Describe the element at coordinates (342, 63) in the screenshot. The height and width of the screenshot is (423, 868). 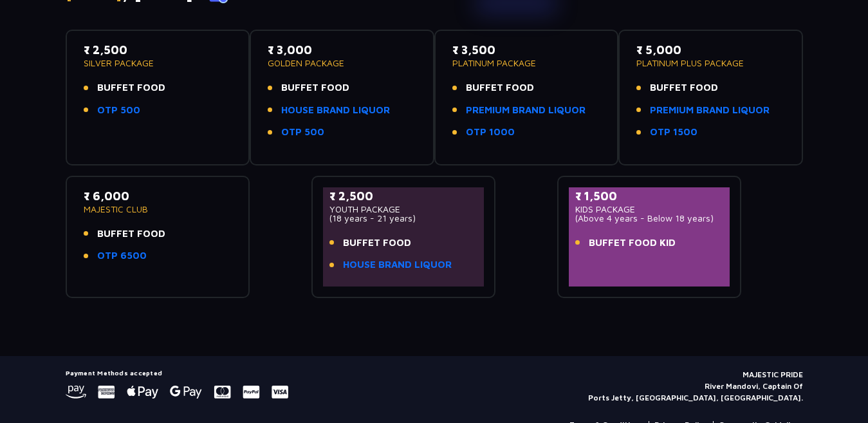
I see `p: GOLDEN PACKAGE` at that location.